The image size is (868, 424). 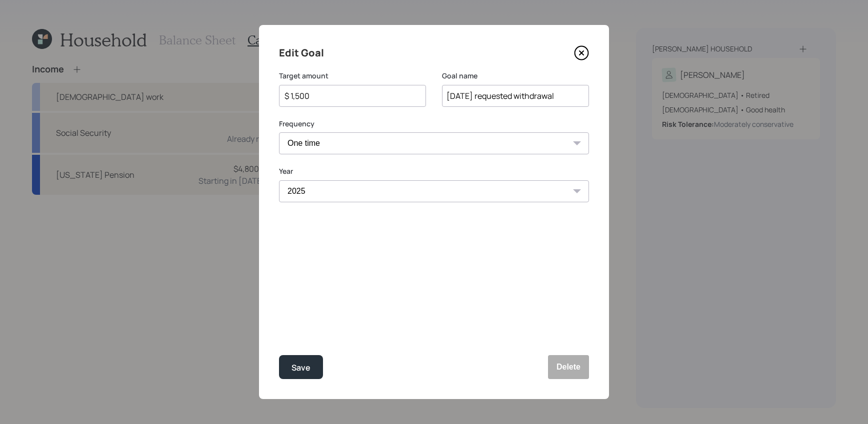 I want to click on button: Delete, so click(x=569, y=367).